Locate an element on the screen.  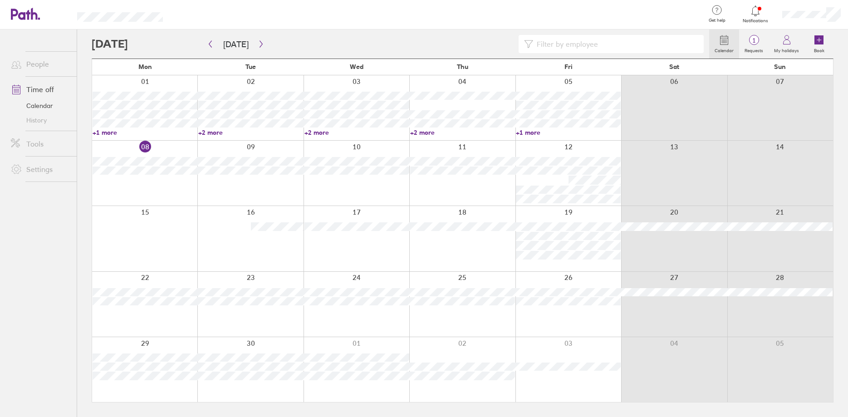
span: Get help is located at coordinates (717, 20).